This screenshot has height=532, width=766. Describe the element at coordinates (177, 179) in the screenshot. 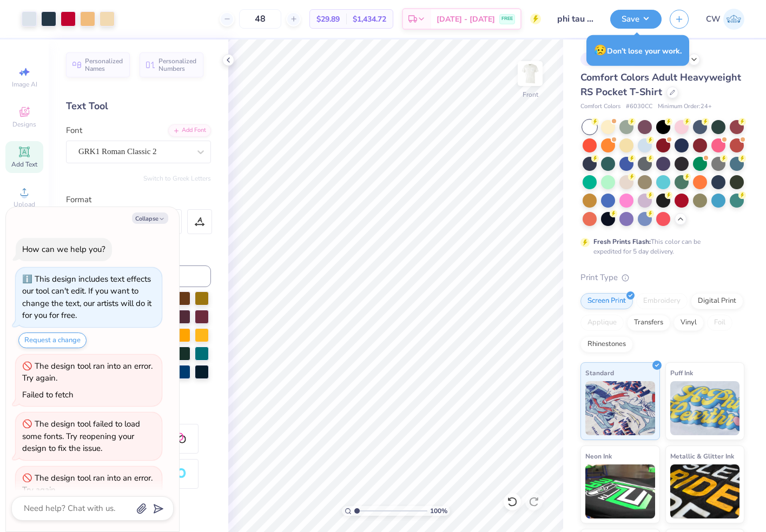

I see `button: Switch to Greek Letters` at that location.